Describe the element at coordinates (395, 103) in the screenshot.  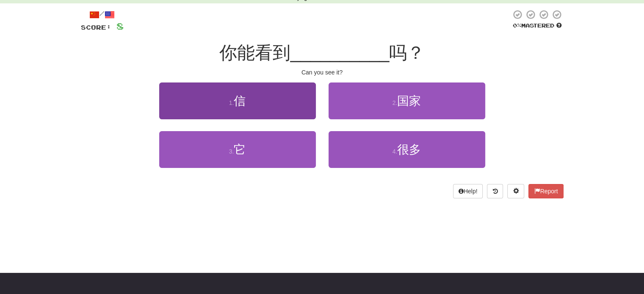
I see `small: 2 .` at that location.